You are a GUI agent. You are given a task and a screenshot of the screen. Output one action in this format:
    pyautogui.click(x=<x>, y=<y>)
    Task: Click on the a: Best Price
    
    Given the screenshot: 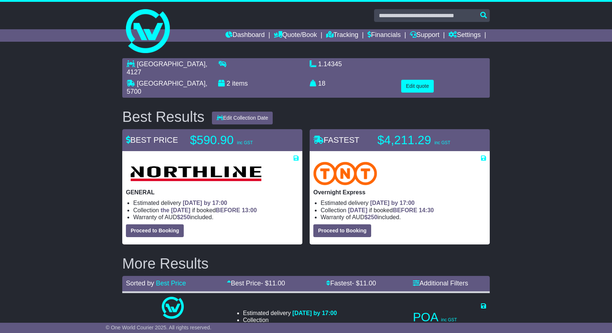 What is the action you would take?
    pyautogui.click(x=171, y=283)
    